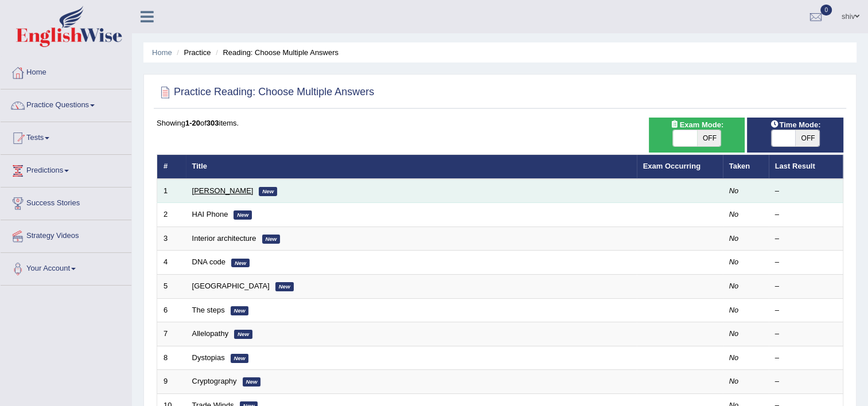  What do you see at coordinates (214, 381) in the screenshot?
I see `a: Cryptography` at bounding box center [214, 381].